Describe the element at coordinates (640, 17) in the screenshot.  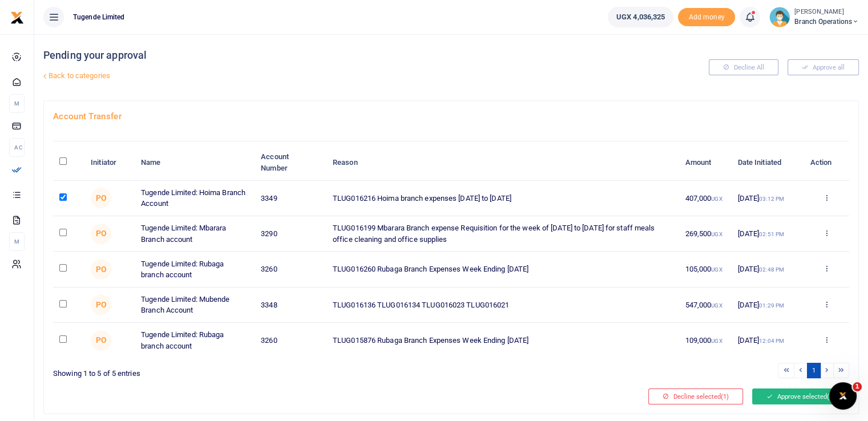
I see `li: Wallet ballance` at that location.